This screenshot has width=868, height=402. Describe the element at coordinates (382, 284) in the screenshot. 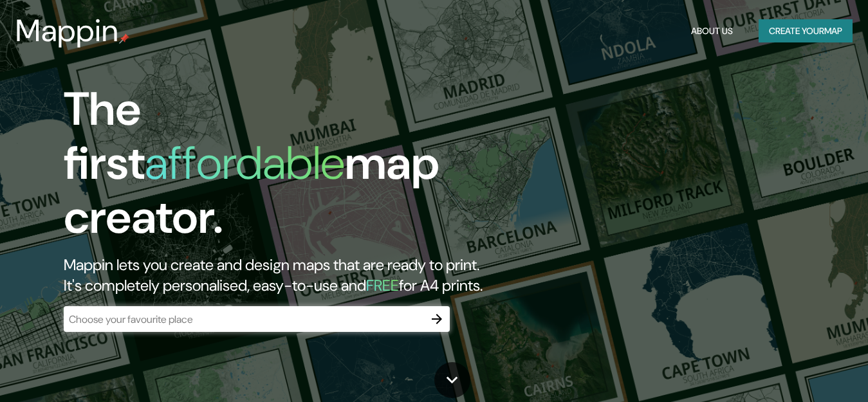

I see `h5: FREE` at that location.